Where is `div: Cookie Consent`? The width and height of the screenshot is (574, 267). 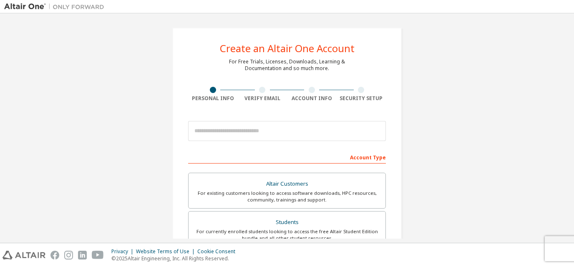 div: Cookie Consent is located at coordinates (219, 252).